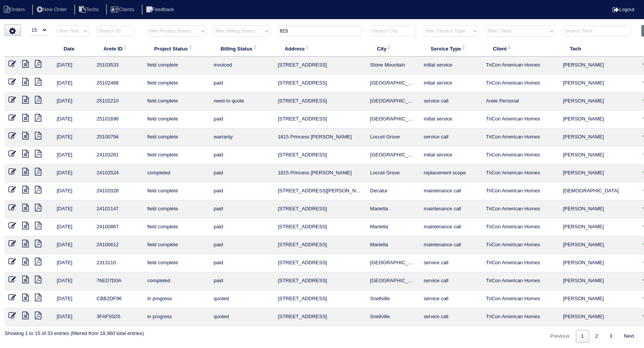 The height and width of the screenshot is (348, 644). What do you see at coordinates (393, 66) in the screenshot?
I see `td: Stone Mountain` at bounding box center [393, 66].